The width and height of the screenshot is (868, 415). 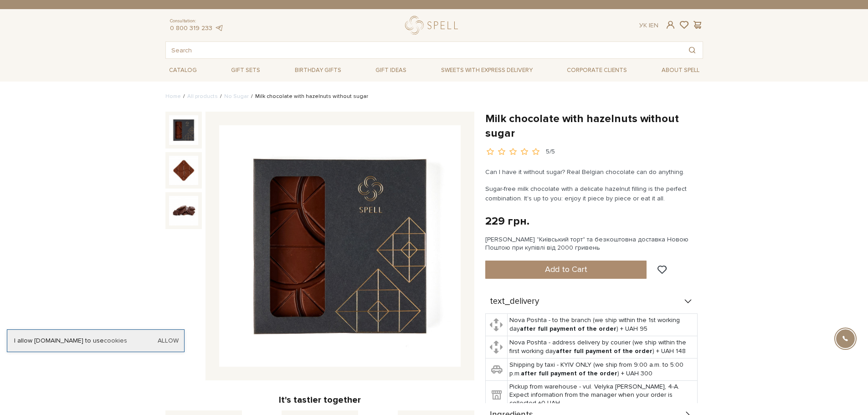 What do you see at coordinates (173, 96) in the screenshot?
I see `a: Home` at bounding box center [173, 96].